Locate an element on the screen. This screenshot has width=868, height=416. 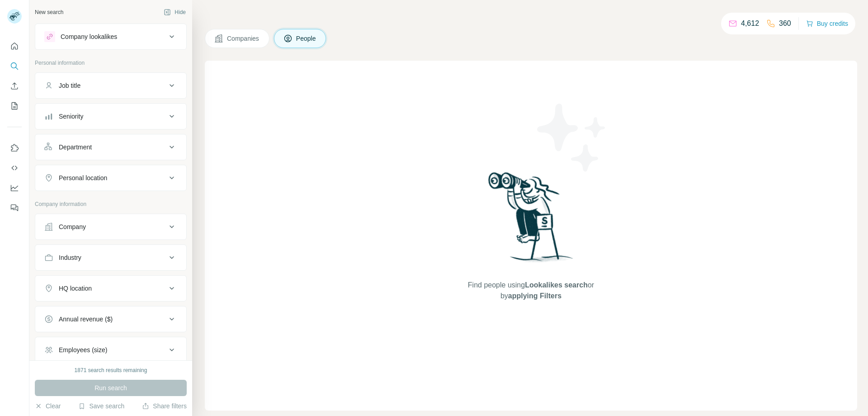
button: Feedback is located at coordinates (14, 208).